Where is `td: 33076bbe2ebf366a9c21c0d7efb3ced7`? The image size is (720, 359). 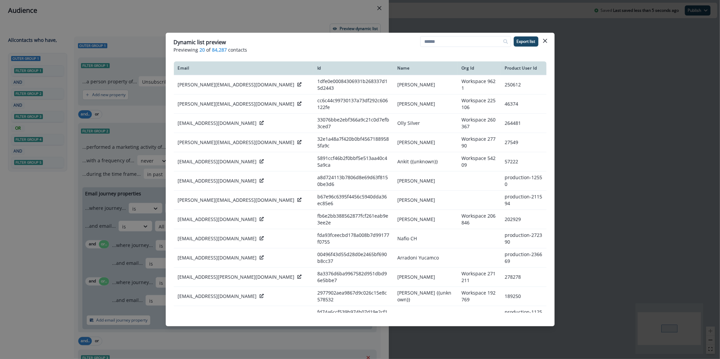
td: 33076bbe2ebf366a9c21c0d7efb3ced7 is located at coordinates (353, 123).